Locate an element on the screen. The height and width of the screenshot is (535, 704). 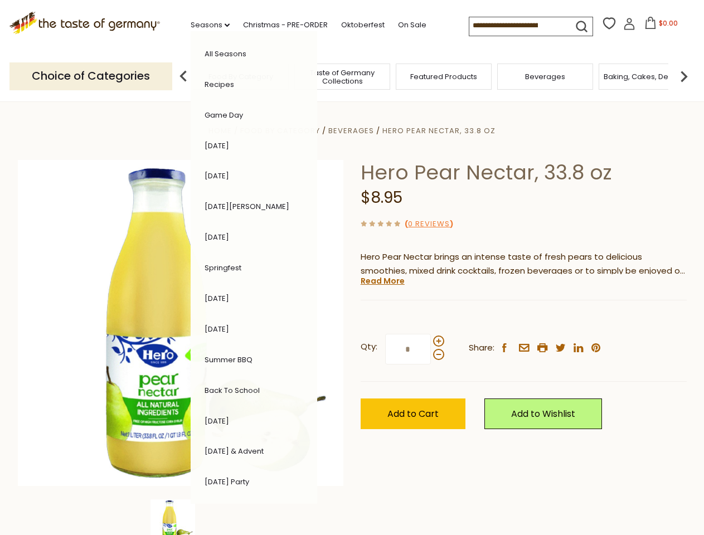
strong: Qty: is located at coordinates (369, 347).